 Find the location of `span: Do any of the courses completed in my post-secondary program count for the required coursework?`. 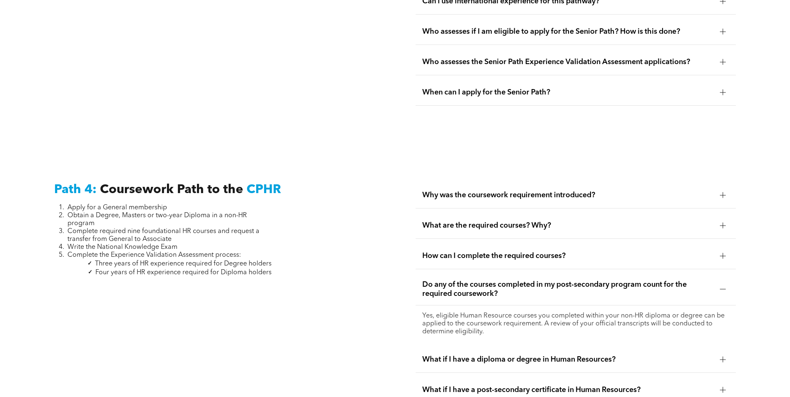

span: Do any of the courses completed in my post-secondary program count for the required coursework? is located at coordinates (568, 289).